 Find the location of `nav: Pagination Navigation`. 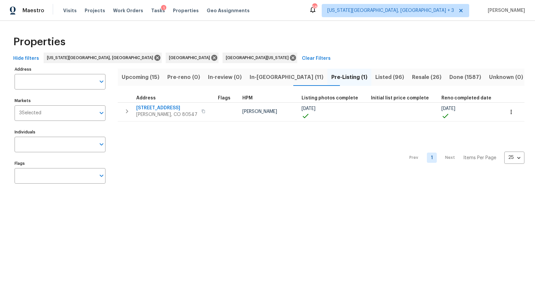

nav: Pagination Navigation is located at coordinates (463, 158).